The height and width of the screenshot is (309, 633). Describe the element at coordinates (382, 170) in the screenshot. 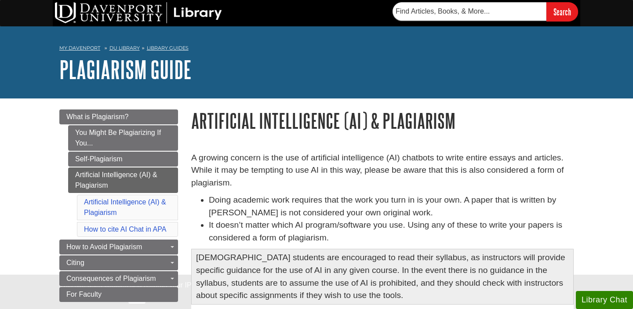

I see `p: A growing concern is the use of artificial intelligence (AI) chatbots to write entire essays and ...` at that location.